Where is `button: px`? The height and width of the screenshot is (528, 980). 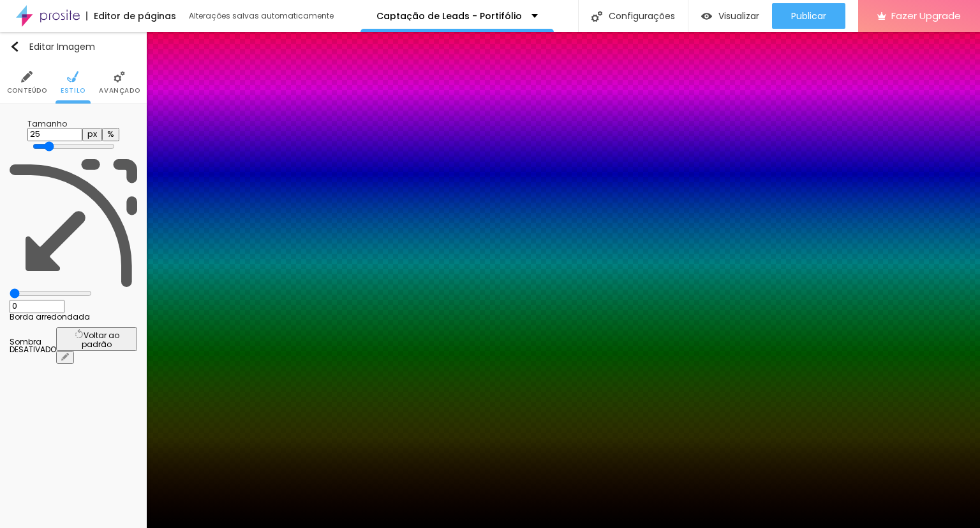
button: px is located at coordinates (92, 134).